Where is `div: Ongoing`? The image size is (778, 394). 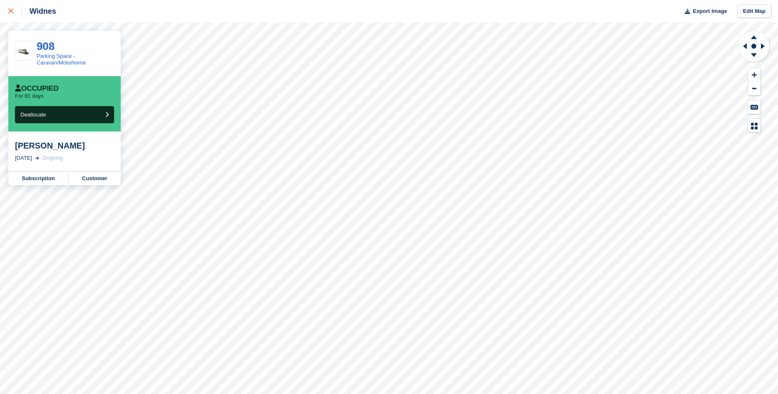
div: Ongoing is located at coordinates (52, 158).